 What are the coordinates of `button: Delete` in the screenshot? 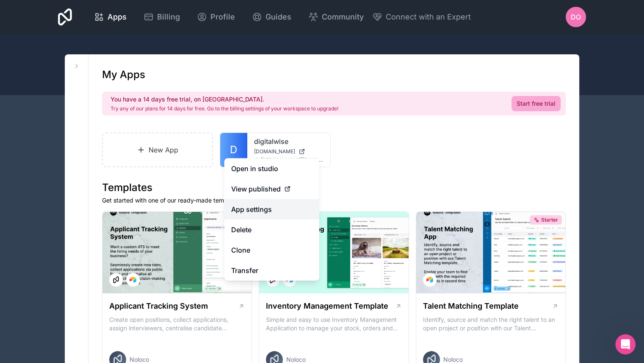 It's located at (272, 229).